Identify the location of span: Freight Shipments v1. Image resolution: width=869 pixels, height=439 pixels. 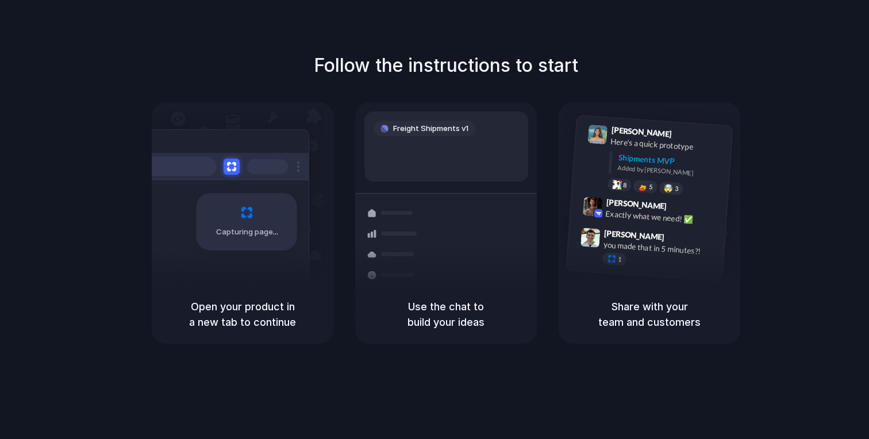
(430, 129).